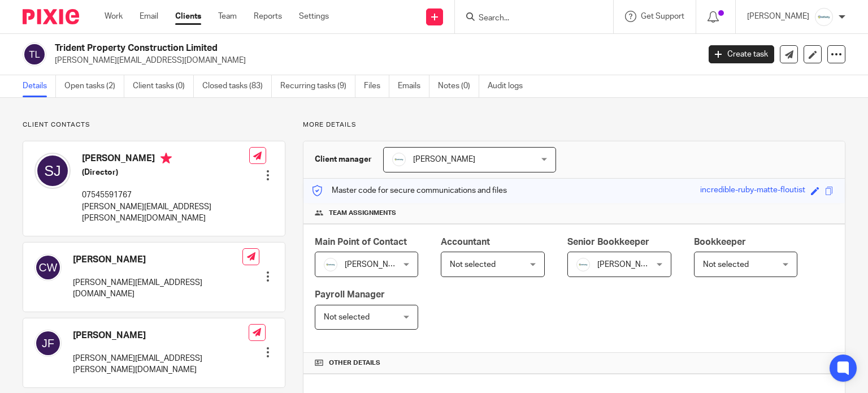  What do you see at coordinates (237, 86) in the screenshot?
I see `a: Closed tasks (83)` at bounding box center [237, 86].